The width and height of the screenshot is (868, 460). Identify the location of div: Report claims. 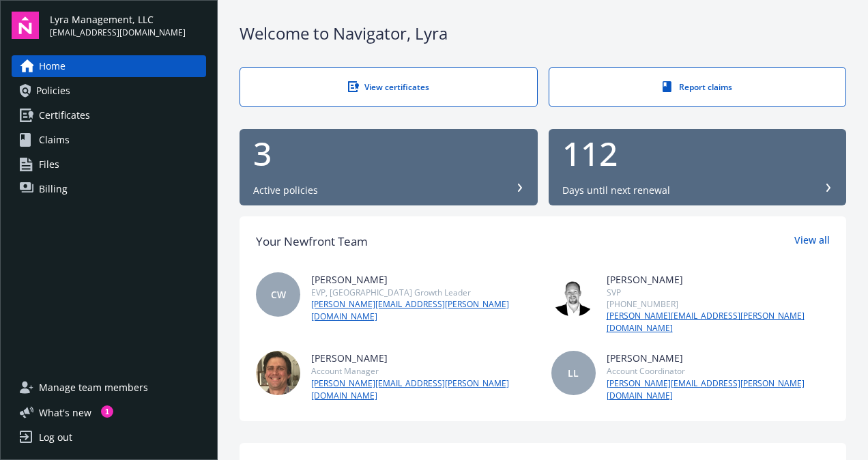
(697, 86).